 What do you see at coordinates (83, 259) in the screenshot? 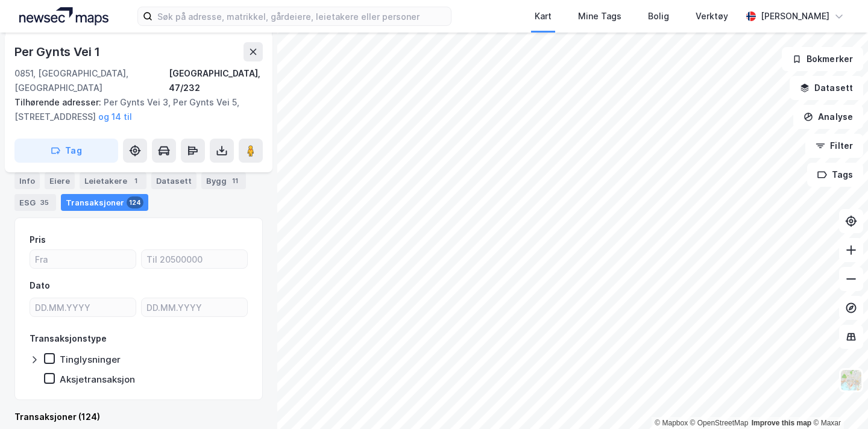
I see `input: Fra` at bounding box center [83, 259].